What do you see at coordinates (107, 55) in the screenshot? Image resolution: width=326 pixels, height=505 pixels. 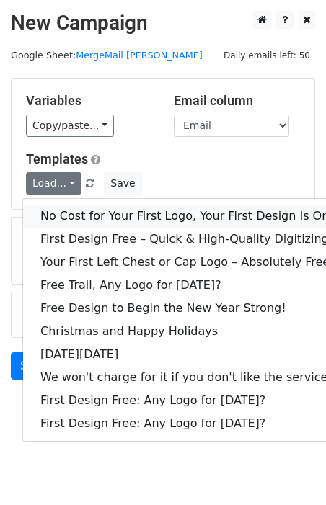 I see `small: Google Sheet:` at bounding box center [107, 55].